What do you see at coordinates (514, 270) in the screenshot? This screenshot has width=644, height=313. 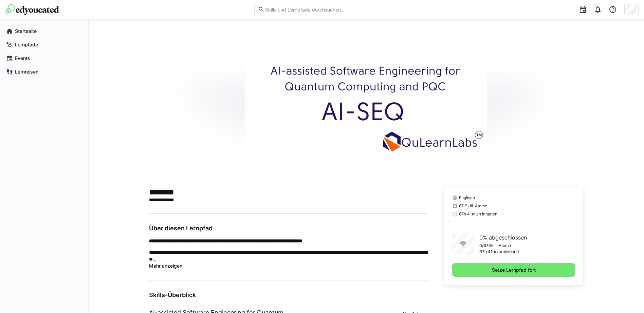 I see `button: Setze Lernpfad fort` at bounding box center [514, 270].